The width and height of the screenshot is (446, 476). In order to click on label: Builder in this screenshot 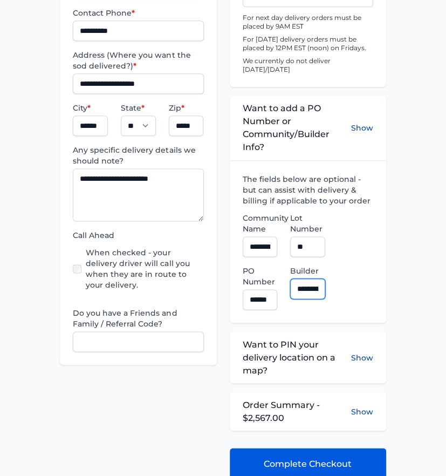, I will do `click(307, 271)`.